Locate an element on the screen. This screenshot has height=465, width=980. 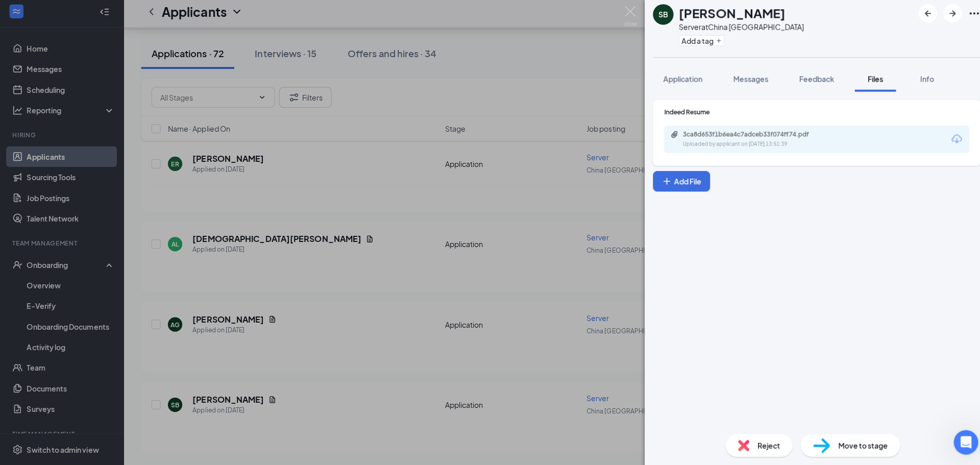
button: Add FilePlus is located at coordinates (675, 184).